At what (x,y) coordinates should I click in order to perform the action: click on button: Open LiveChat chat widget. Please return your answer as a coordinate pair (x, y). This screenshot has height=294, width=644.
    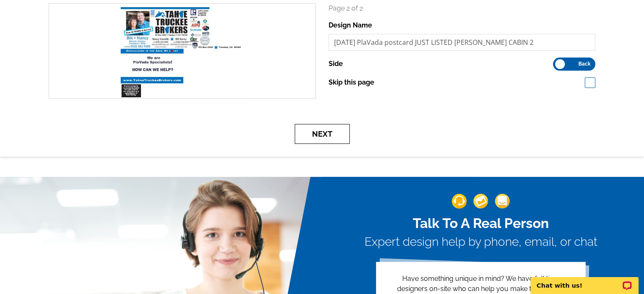
    Looking at the image, I should click on (102, 18).